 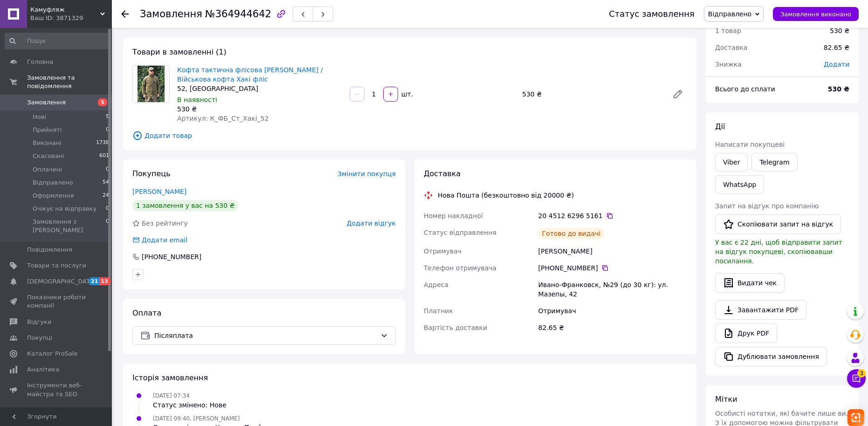 I want to click on span: Вартість доставки, so click(x=456, y=328).